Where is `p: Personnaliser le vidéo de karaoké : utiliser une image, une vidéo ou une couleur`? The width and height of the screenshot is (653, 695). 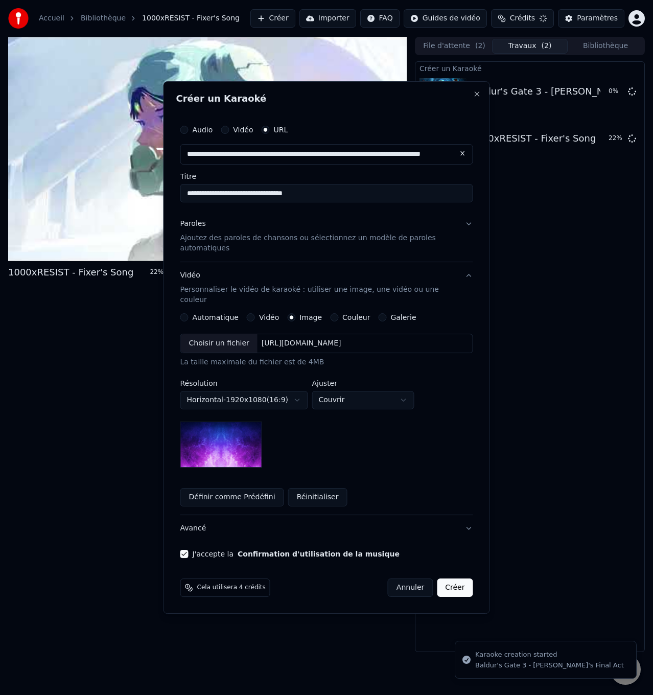
p: Personnaliser le vidéo de karaoké : utiliser une image, une vidéo ou une couleur is located at coordinates (318, 295).